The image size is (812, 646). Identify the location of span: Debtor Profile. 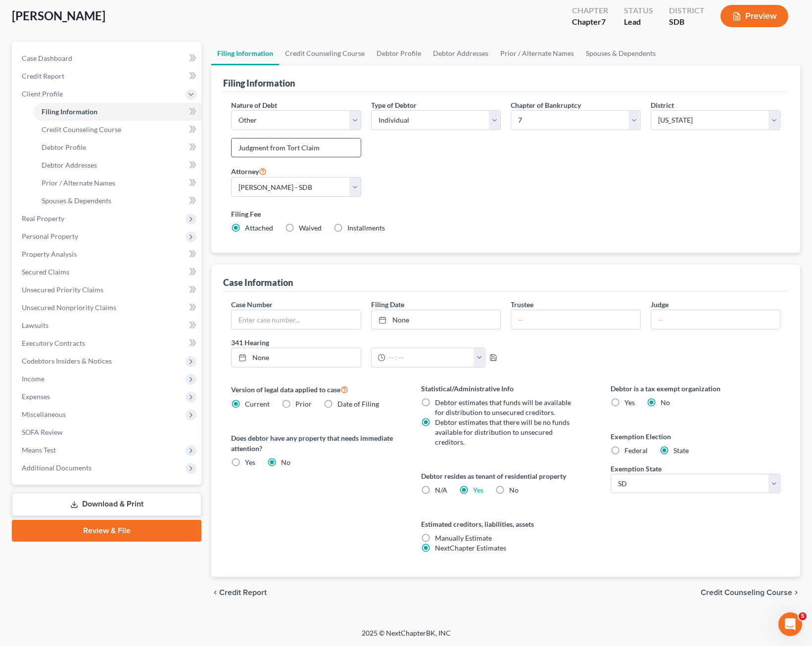
(64, 147).